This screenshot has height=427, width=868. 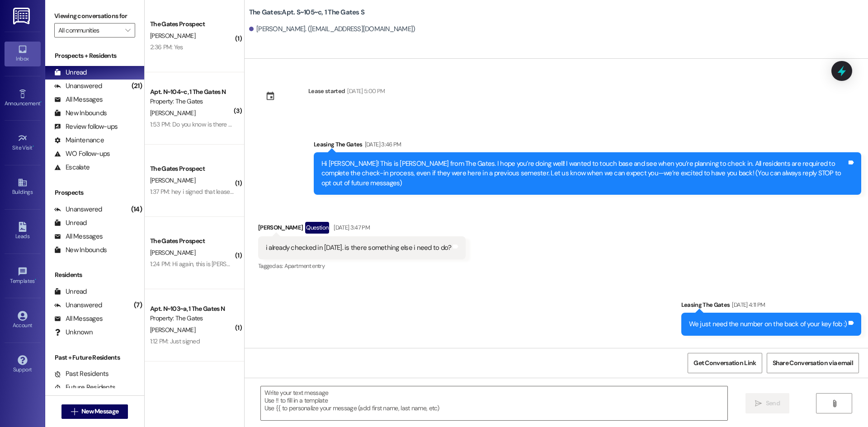 I want to click on span: Apartment entry, so click(x=304, y=266).